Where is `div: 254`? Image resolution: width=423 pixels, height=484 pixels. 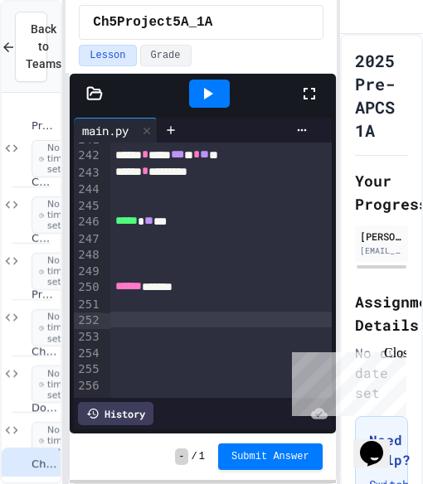 div: 254 is located at coordinates (87, 354).